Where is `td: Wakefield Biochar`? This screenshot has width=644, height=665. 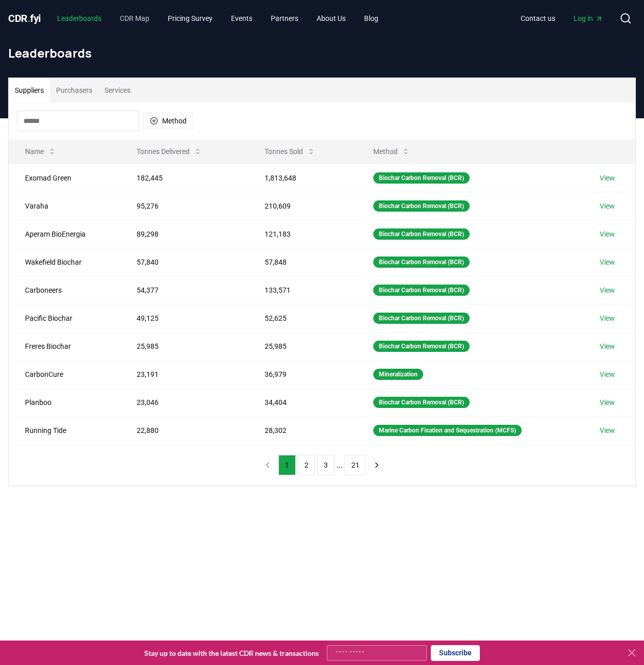 td: Wakefield Biochar is located at coordinates (64, 262).